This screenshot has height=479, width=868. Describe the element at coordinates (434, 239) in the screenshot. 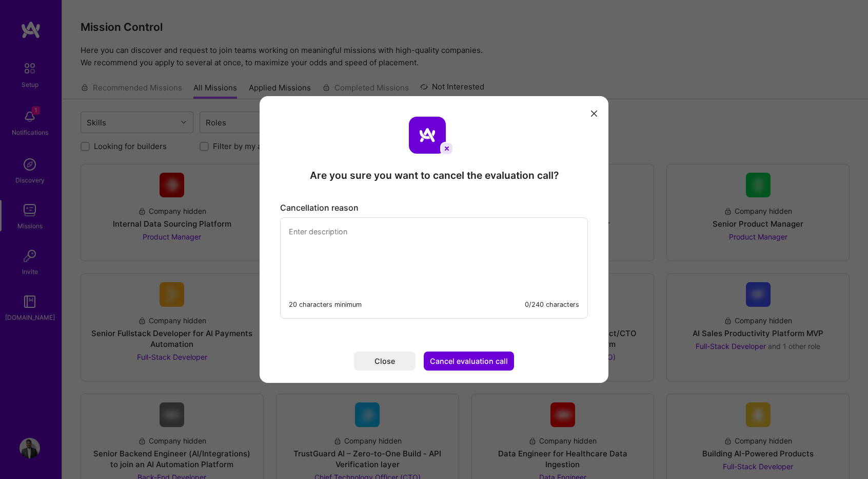

I see `div: modal` at that location.